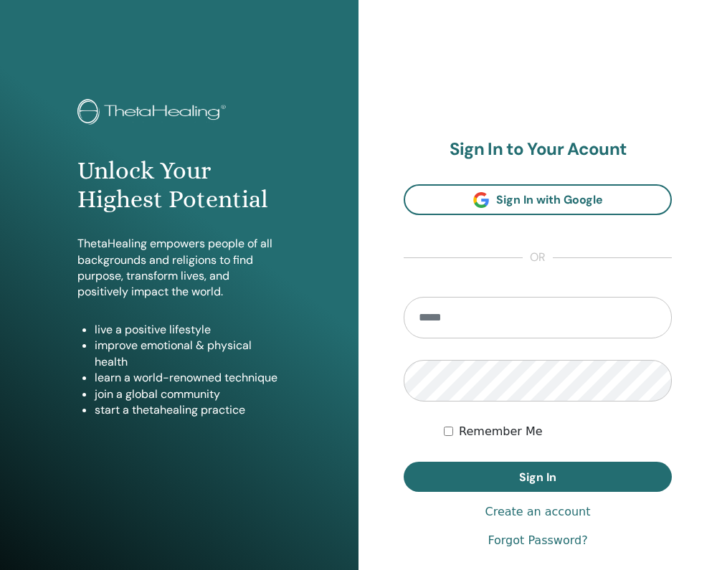  Describe the element at coordinates (187, 353) in the screenshot. I see `li: improve emotional & physical health` at that location.